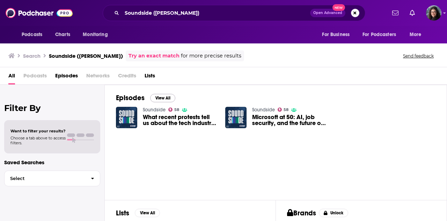  What do you see at coordinates (434, 13) in the screenshot?
I see `span: Logged in as SiobhanvanWyk` at bounding box center [434, 13].